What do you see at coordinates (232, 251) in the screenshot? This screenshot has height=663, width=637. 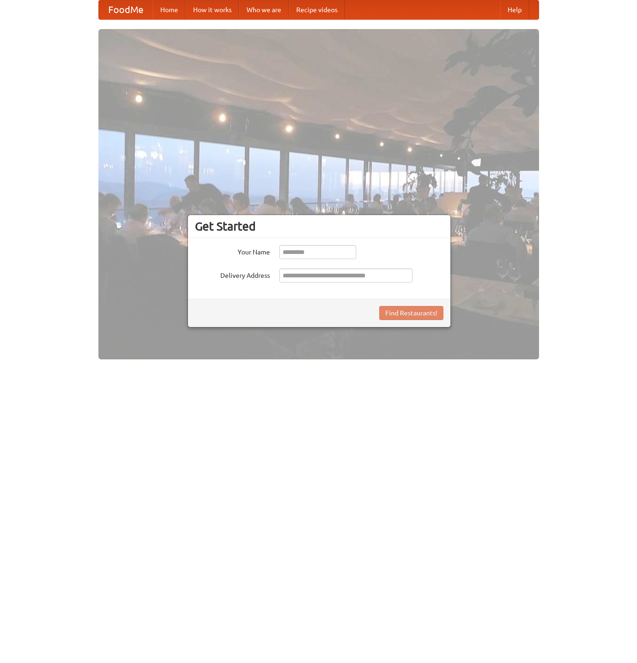 I see `label: Your Name` at bounding box center [232, 251].